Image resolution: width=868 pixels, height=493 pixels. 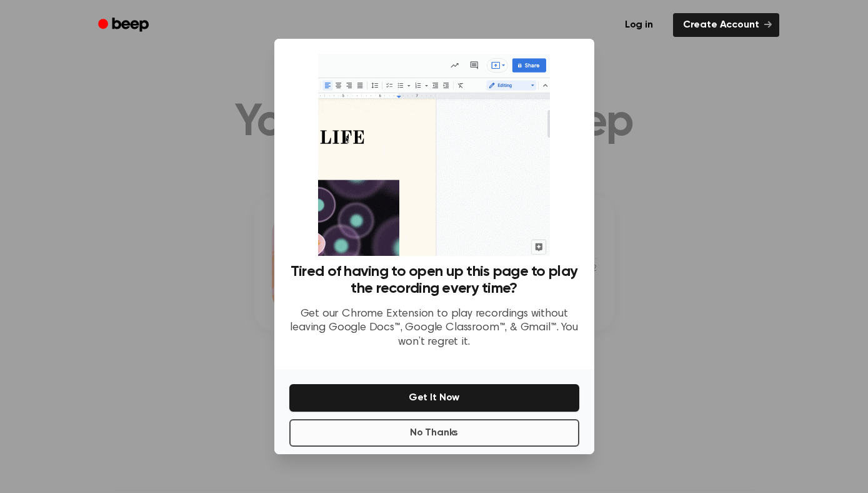 What do you see at coordinates (125, 25) in the screenshot?
I see `a: Beep` at bounding box center [125, 25].